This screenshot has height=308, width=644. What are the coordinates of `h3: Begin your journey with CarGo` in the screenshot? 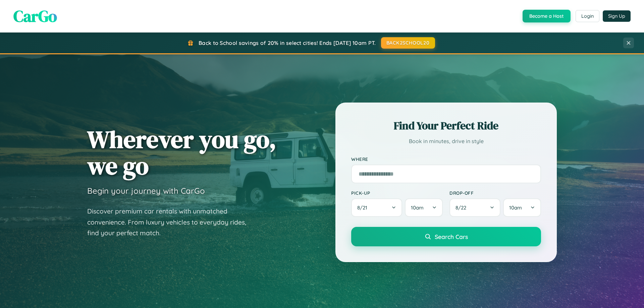 It's located at (146, 191).